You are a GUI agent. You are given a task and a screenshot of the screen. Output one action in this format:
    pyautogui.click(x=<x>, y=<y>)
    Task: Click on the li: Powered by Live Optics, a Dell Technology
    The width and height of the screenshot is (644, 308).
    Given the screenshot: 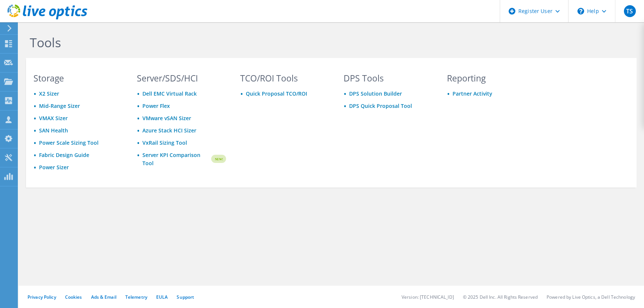 What is the action you would take?
    pyautogui.click(x=591, y=297)
    